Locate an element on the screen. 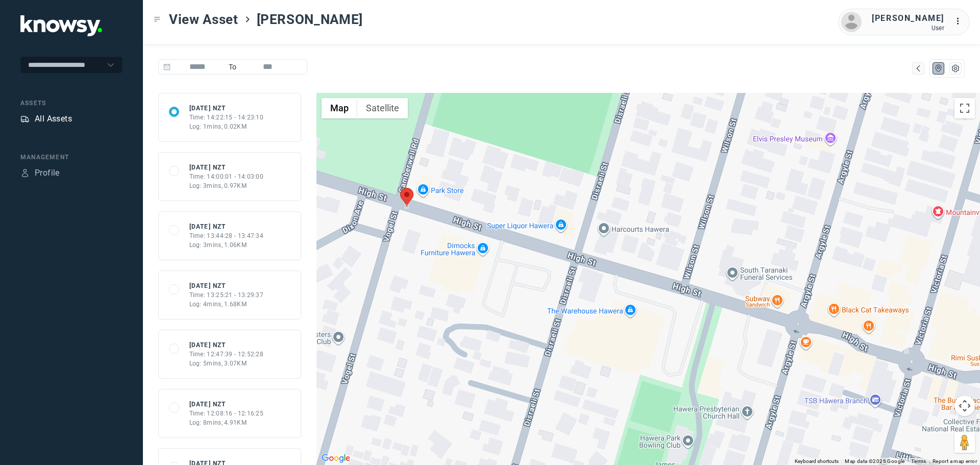 The image size is (980, 465). div: Log: 5mins, 3.07KM is located at coordinates (227, 363).